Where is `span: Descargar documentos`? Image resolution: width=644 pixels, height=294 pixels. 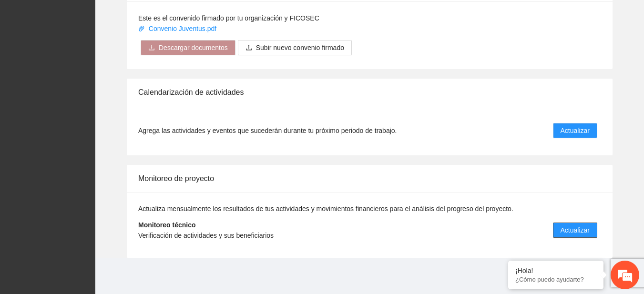
span: Descargar documentos is located at coordinates (193, 48).